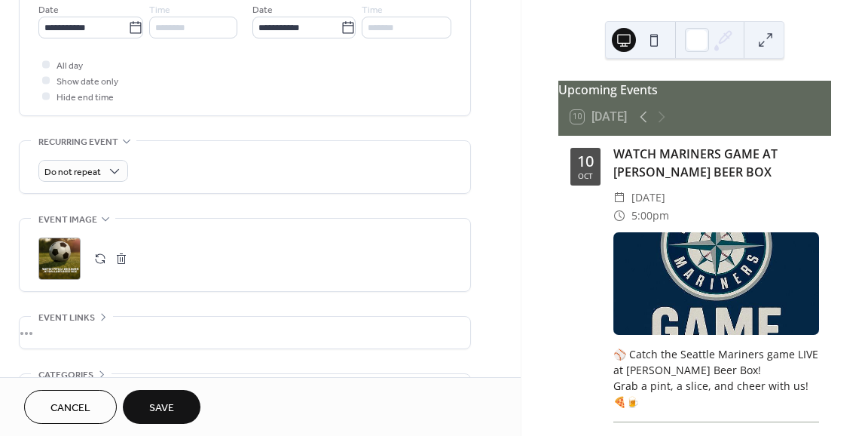 Image resolution: width=868 pixels, height=436 pixels. Describe the element at coordinates (695, 89) in the screenshot. I see `div: Upcoming Events` at that location.